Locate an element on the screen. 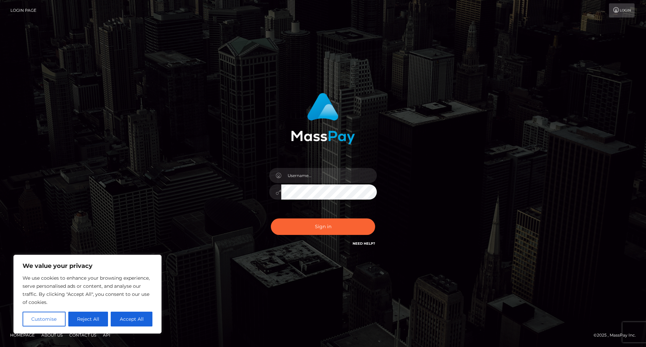 This screenshot has height=347, width=646. a: Homepage is located at coordinates (22, 335).